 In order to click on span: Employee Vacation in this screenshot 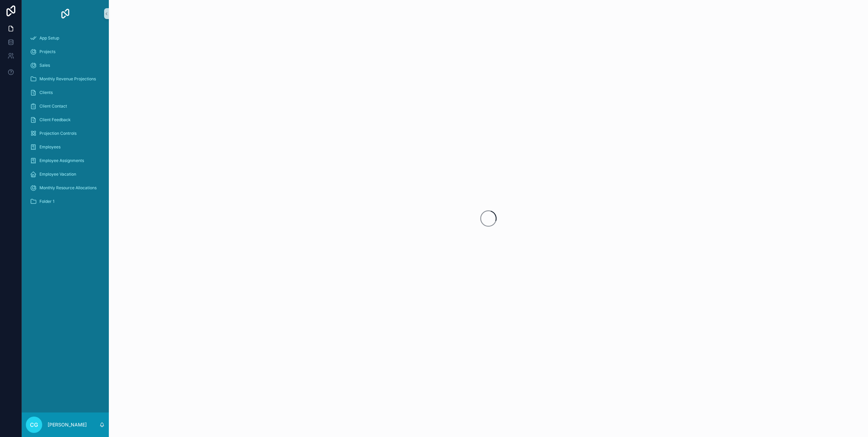, I will do `click(58, 175)`.